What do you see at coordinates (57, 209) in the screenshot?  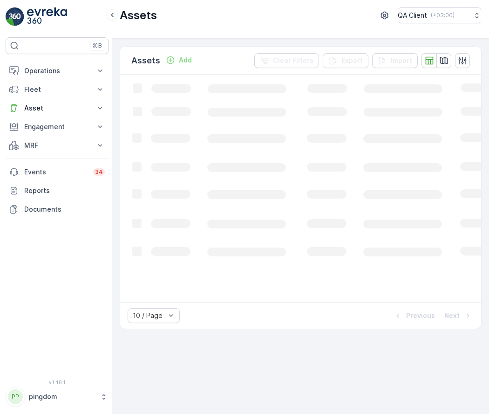 I see `a: Documents` at bounding box center [57, 209].